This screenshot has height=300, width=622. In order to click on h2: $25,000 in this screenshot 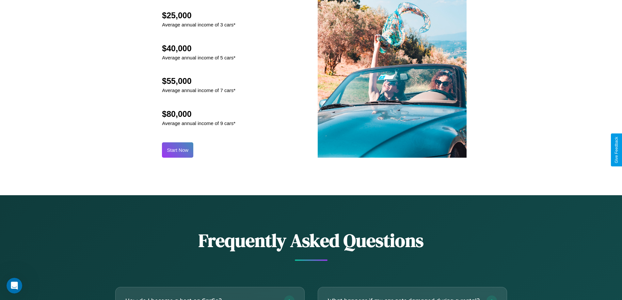, I will do `click(199, 15)`.